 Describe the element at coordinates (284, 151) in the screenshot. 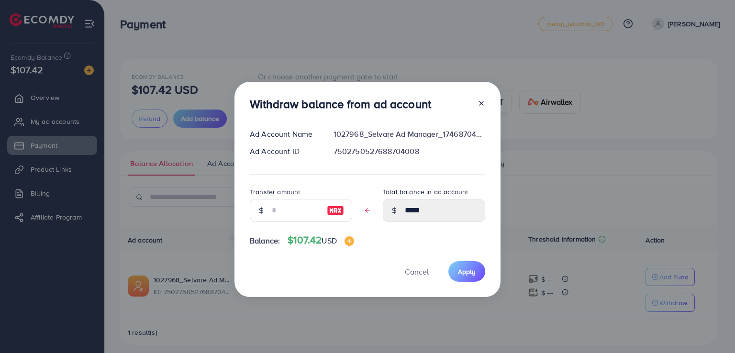

I see `div: Ad Account ID` at that location.